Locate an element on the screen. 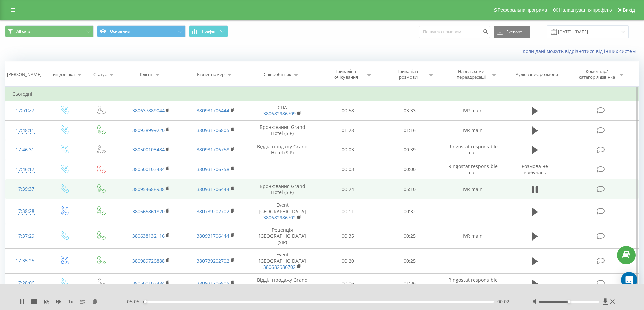 Image resolution: width=644 pixels, height=310 pixels. a: 380989726888 is located at coordinates (148, 261).